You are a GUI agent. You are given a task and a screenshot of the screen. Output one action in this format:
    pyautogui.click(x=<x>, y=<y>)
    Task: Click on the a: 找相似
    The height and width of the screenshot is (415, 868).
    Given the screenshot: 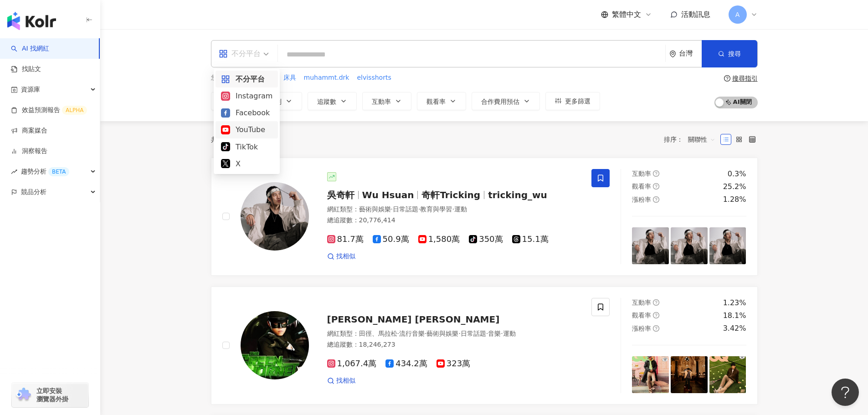 What is the action you would take?
    pyautogui.click(x=341, y=257)
    